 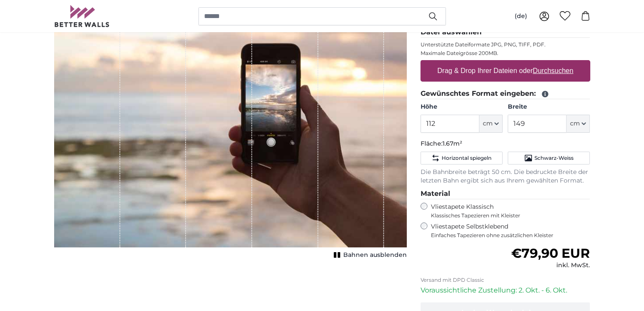 I want to click on button: (de), so click(x=521, y=16).